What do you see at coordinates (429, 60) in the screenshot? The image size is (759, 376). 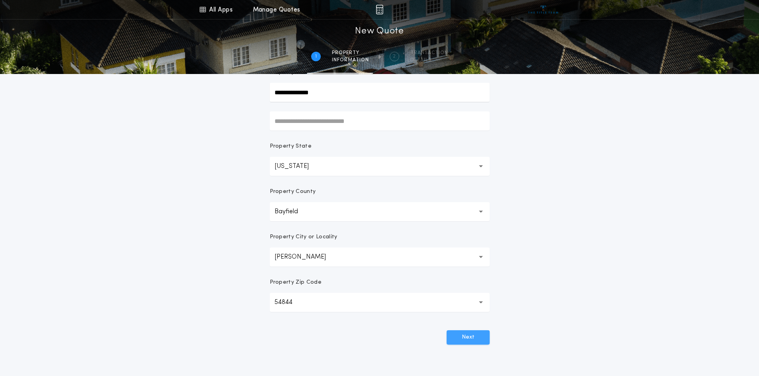 I see `span: details` at bounding box center [429, 60].